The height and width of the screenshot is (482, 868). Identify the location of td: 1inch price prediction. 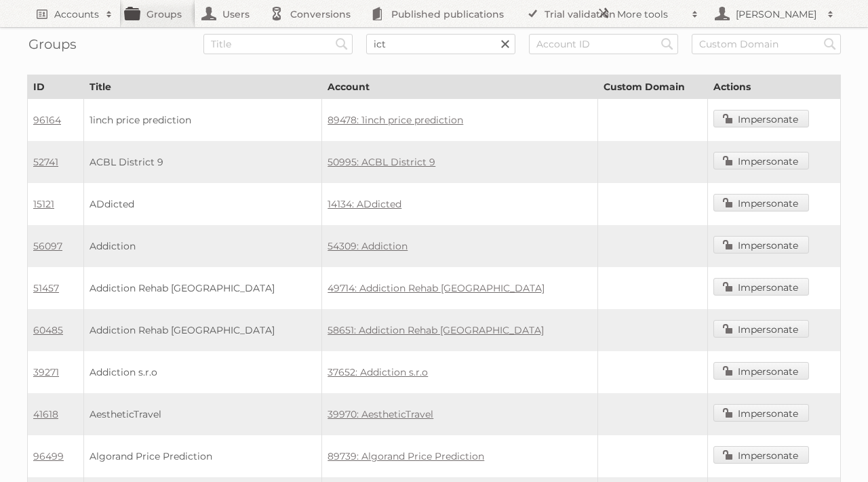
(203, 120).